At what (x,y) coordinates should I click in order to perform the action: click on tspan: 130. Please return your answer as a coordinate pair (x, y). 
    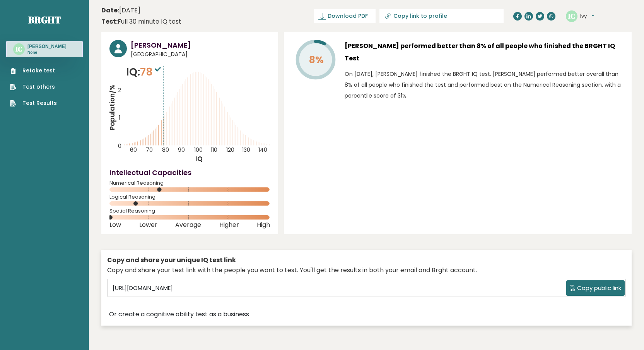
    Looking at the image, I should click on (246, 150).